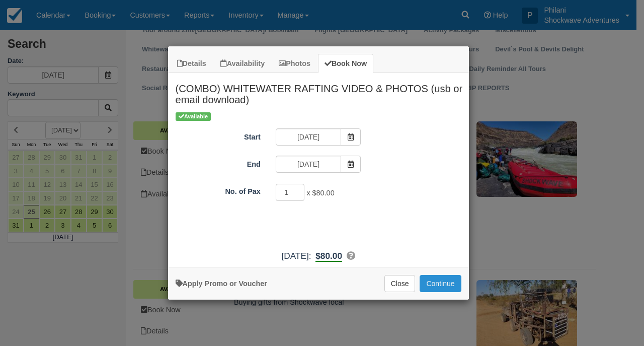  Describe the element at coordinates (242, 64) in the screenshot. I see `a: Availability` at that location.